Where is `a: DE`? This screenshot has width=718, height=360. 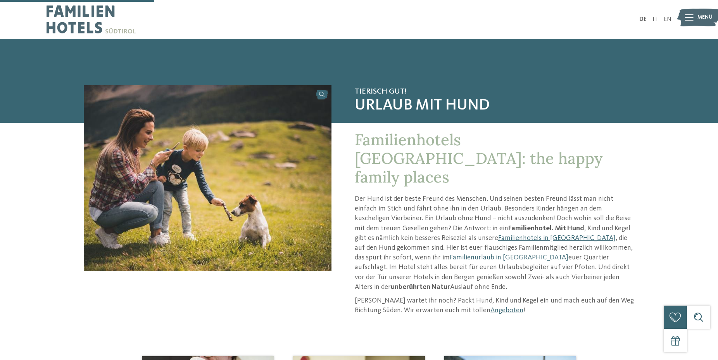
a: DE is located at coordinates (643, 19).